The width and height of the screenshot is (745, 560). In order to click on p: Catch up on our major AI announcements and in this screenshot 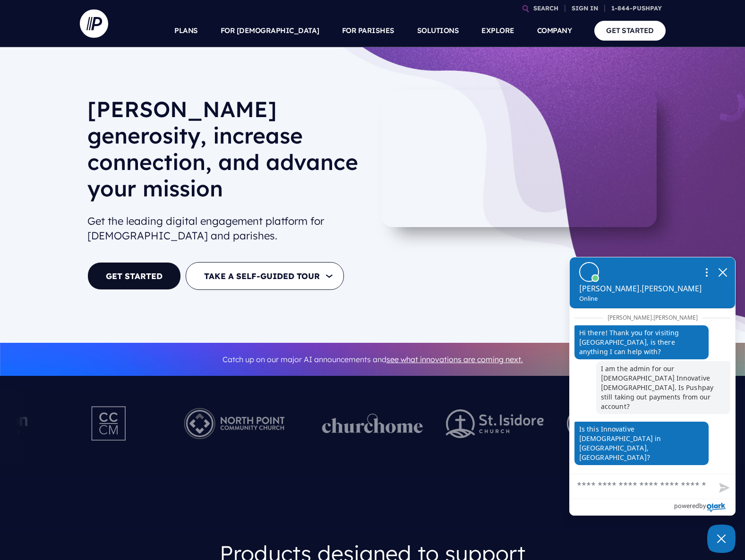, I will do `click(372, 359)`.